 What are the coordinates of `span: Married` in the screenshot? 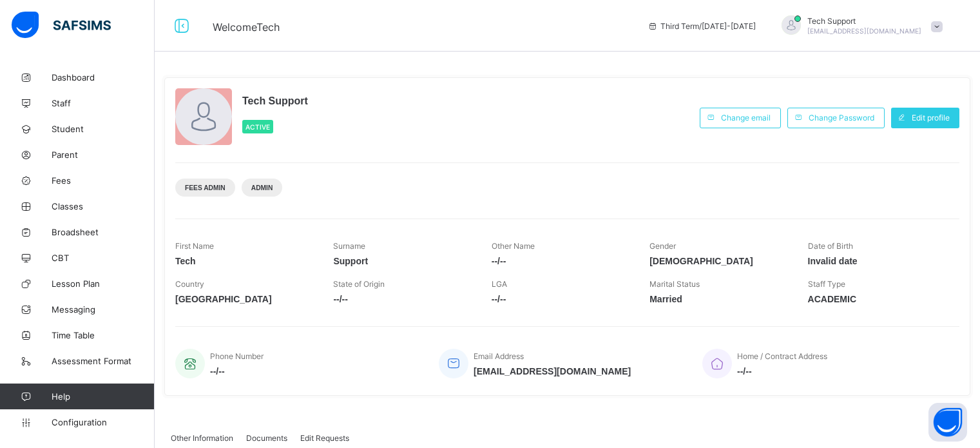 It's located at (718, 299).